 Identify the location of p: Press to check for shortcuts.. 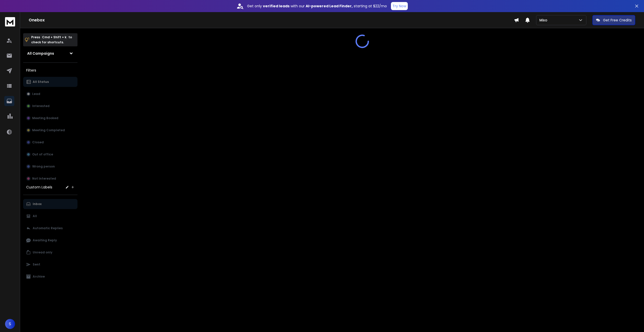
(52, 40).